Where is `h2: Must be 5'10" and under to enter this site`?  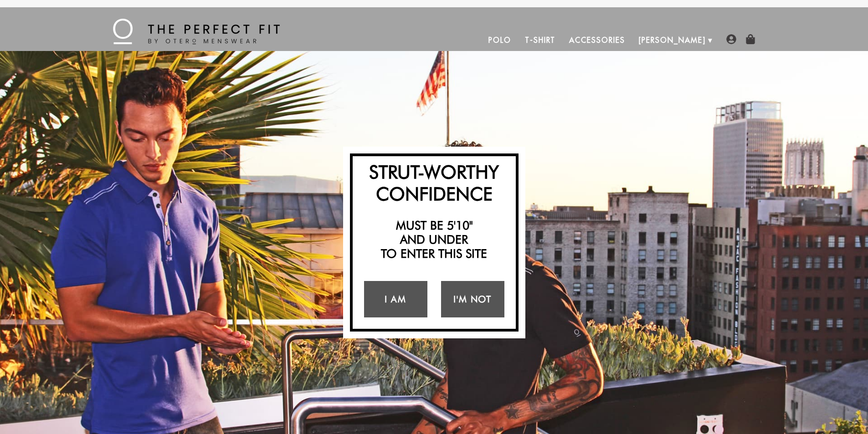 h2: Must be 5'10" and under to enter this site is located at coordinates (434, 240).